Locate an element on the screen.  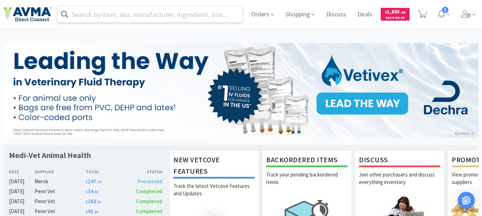
span: . 66 is located at coordinates (96, 212).